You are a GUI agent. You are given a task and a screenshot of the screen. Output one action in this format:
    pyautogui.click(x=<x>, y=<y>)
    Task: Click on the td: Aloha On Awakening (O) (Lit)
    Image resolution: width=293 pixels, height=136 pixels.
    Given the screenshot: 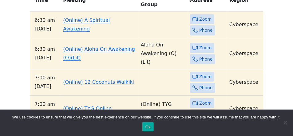 What is the action you would take?
    pyautogui.click(x=163, y=54)
    